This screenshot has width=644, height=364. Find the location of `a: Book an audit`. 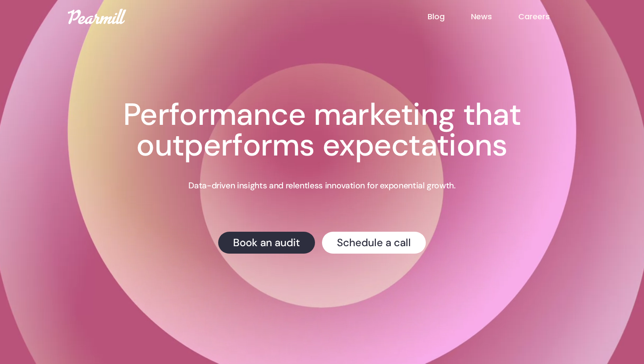

a: Book an audit is located at coordinates (266, 243).